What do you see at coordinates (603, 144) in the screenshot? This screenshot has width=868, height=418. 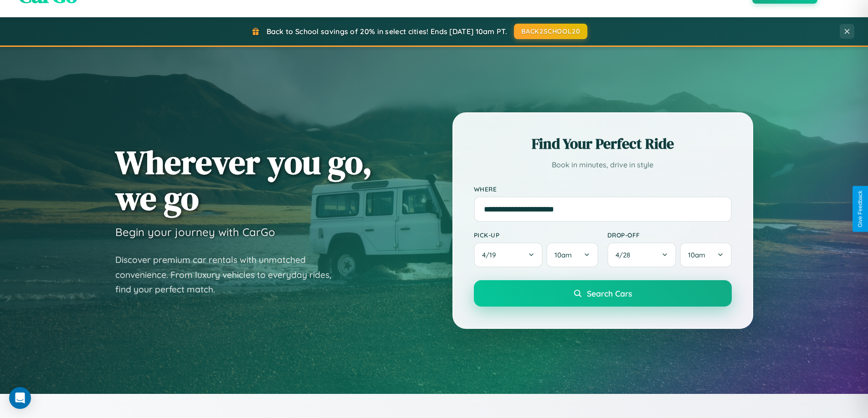 I see `h2: Find Your Perfect Ride` at bounding box center [603, 144].